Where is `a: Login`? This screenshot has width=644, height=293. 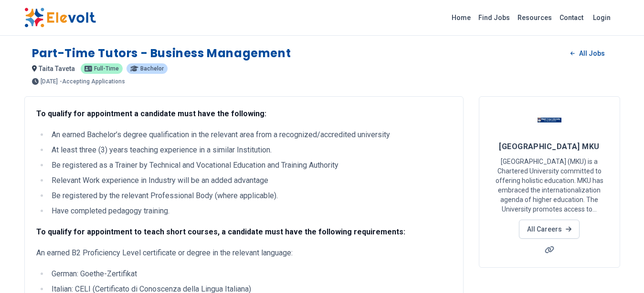
a: Login is located at coordinates (601, 18).